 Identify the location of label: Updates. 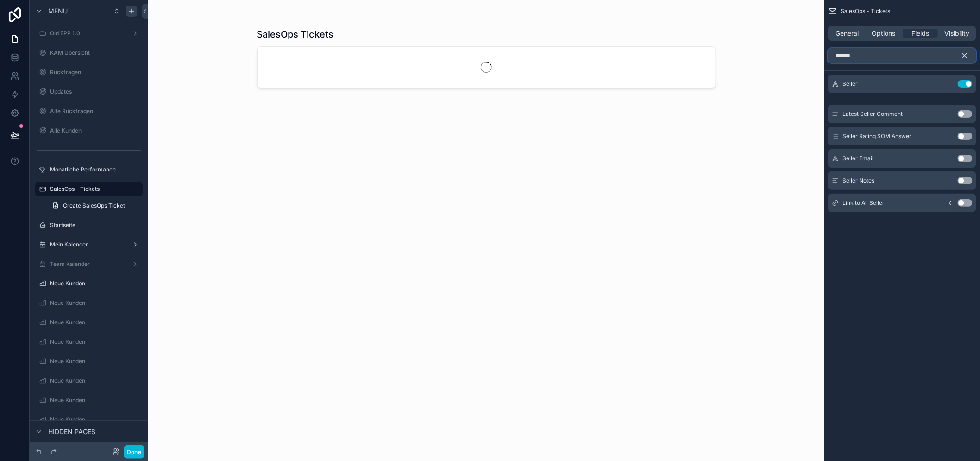
(96, 92).